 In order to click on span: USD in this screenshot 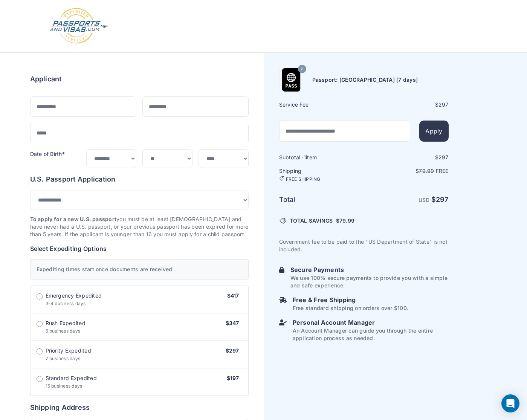, I will do `click(424, 200)`.